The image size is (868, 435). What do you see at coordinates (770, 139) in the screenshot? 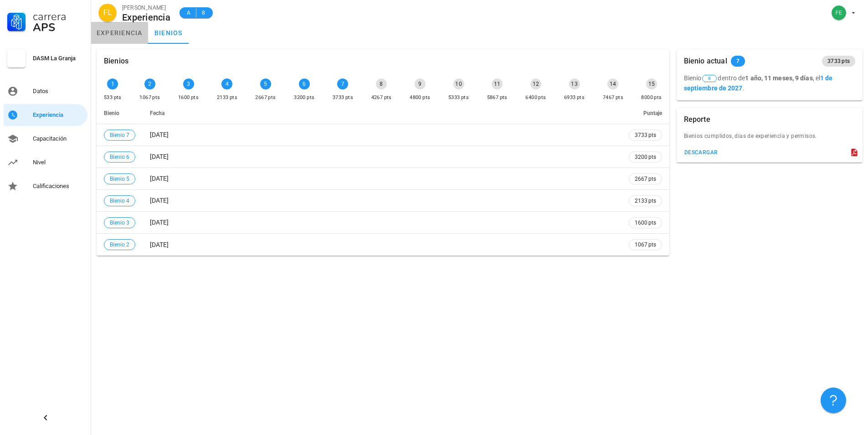
I see `div: Bienios cumplidos, dias de experiencia y permisos.` at bounding box center [770, 139].